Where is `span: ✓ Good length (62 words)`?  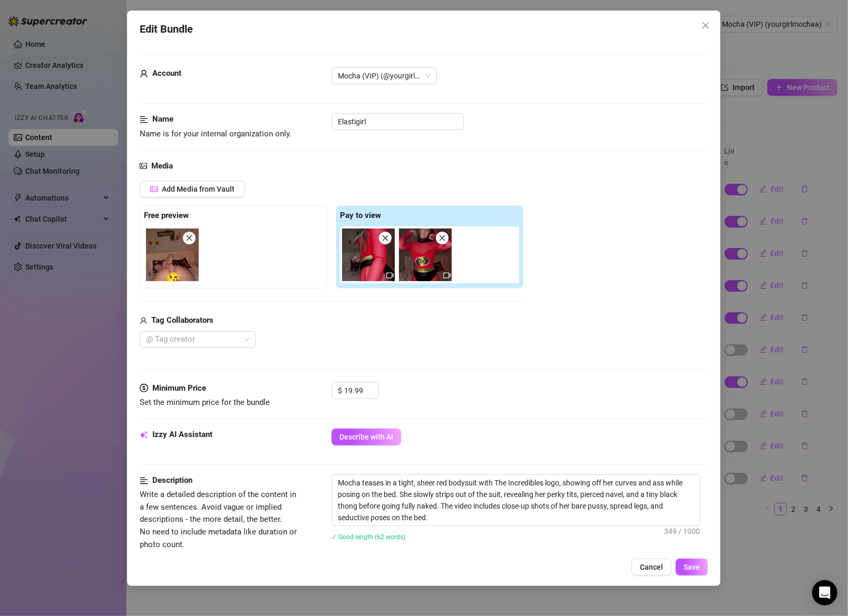
span: ✓ Good length (62 words) is located at coordinates (368, 537).